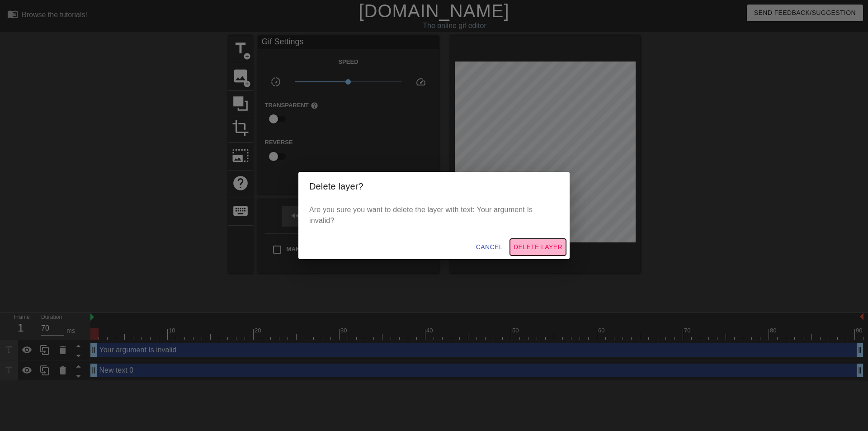 The width and height of the screenshot is (868, 431). I want to click on p: Are you sure you want to delete the layer with text: Your argument Is invalid?, so click(434, 215).